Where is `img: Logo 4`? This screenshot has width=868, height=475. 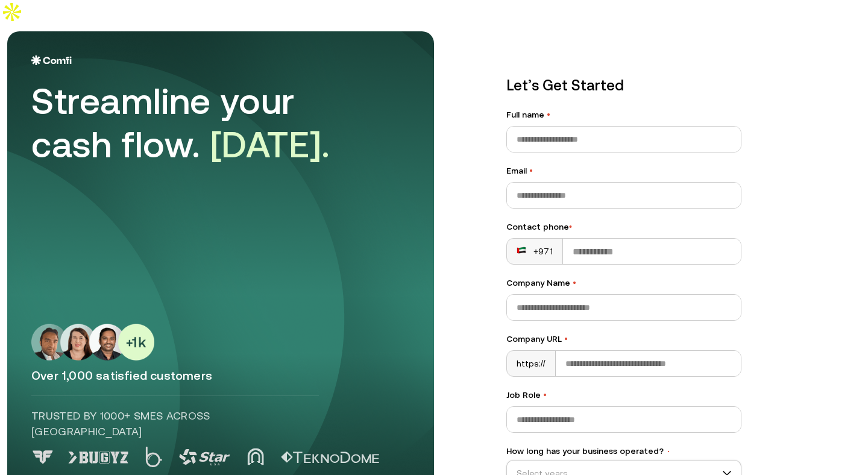 img: Logo 4 is located at coordinates (255, 457).